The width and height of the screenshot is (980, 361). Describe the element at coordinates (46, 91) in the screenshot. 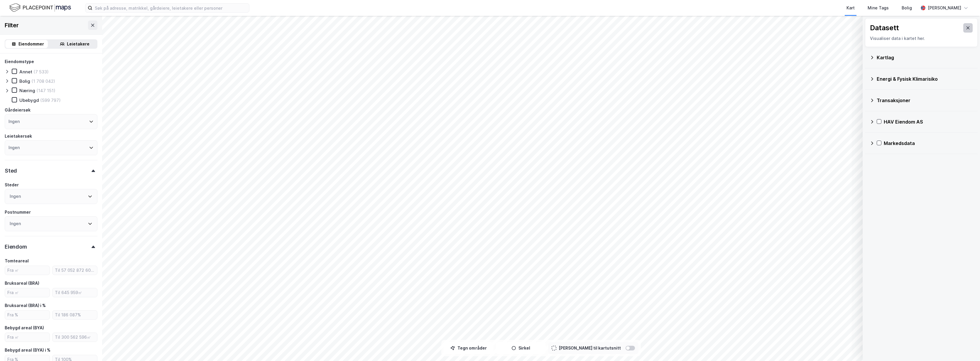

I see `div: (147 151)` at that location.